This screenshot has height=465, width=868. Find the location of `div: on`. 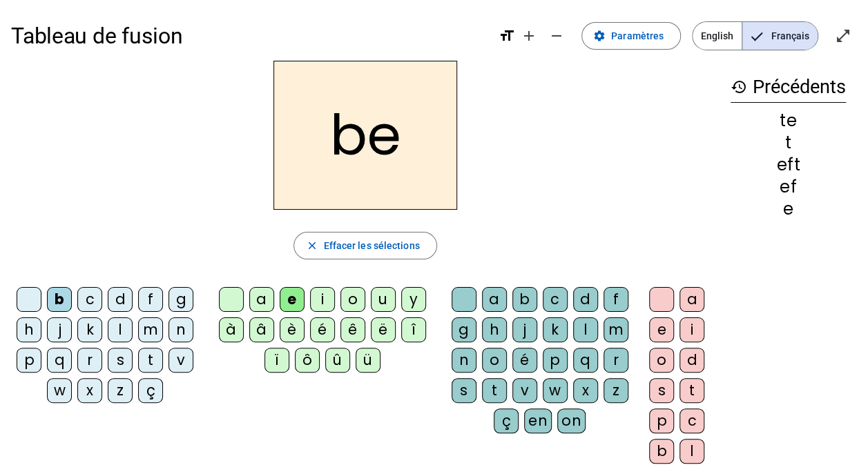

div: on is located at coordinates (571, 421).